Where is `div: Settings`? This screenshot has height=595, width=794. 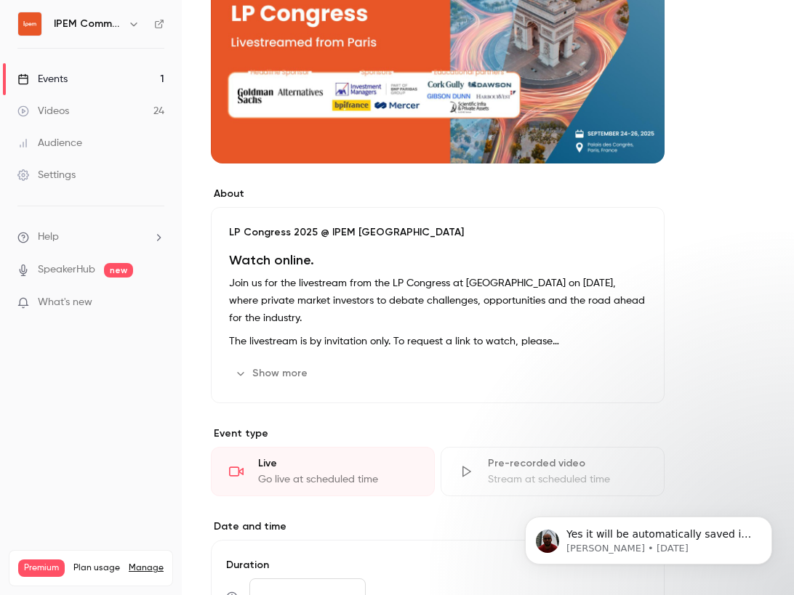 div: Settings is located at coordinates (47, 175).